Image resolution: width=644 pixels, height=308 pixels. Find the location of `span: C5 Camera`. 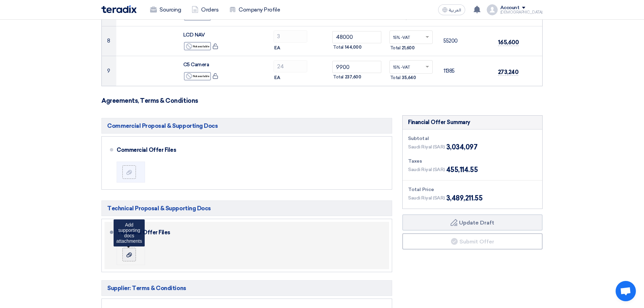

span: C5 Camera is located at coordinates (196, 65).